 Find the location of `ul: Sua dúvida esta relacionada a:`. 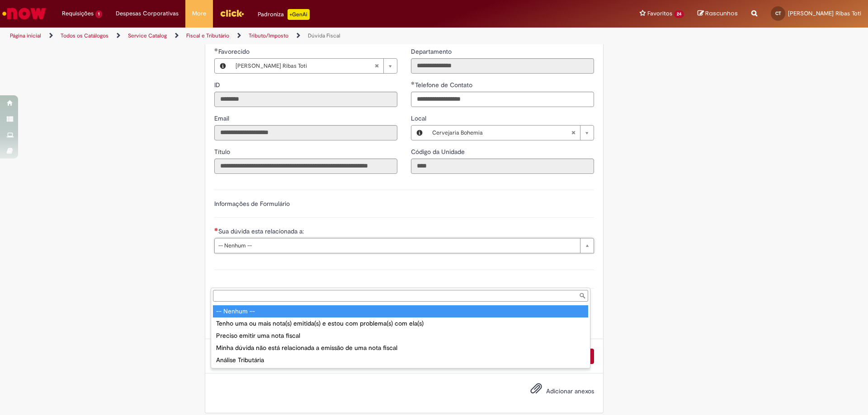

ul: Sua dúvida esta relacionada a: is located at coordinates (401, 335).